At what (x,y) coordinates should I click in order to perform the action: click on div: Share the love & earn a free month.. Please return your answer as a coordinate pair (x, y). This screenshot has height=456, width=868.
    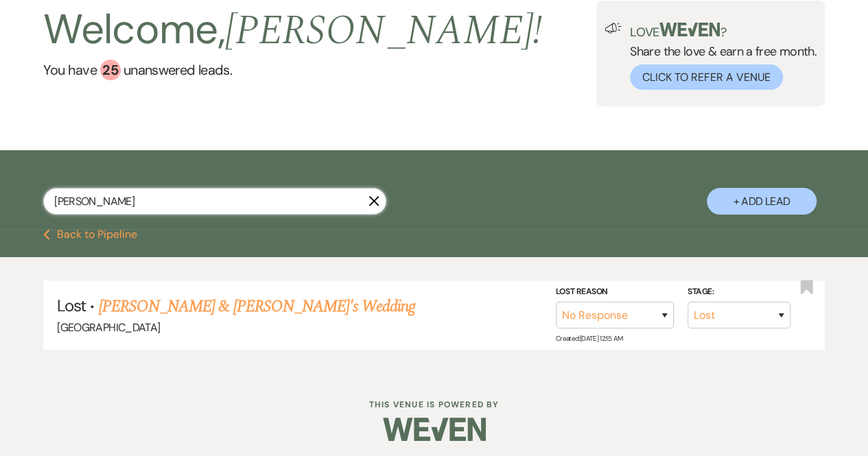
    Looking at the image, I should click on (719, 56).